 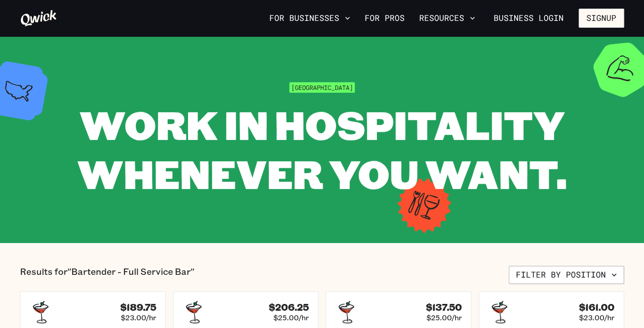 What do you see at coordinates (310, 18) in the screenshot?
I see `button: For Businesses` at bounding box center [310, 18].